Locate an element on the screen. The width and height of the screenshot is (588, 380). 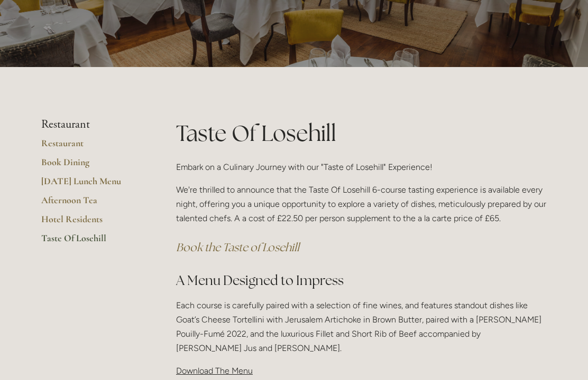
a: Taste Of Losehill is located at coordinates (91, 242).